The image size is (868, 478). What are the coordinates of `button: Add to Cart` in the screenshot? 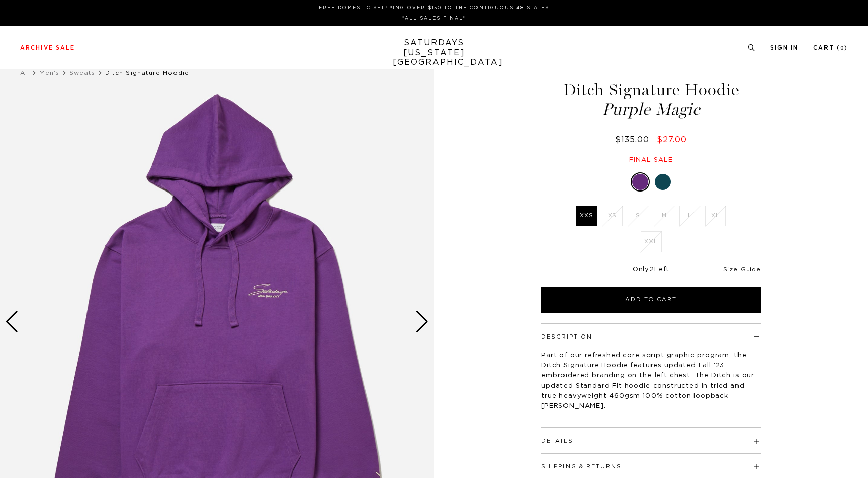 It's located at (651, 300).